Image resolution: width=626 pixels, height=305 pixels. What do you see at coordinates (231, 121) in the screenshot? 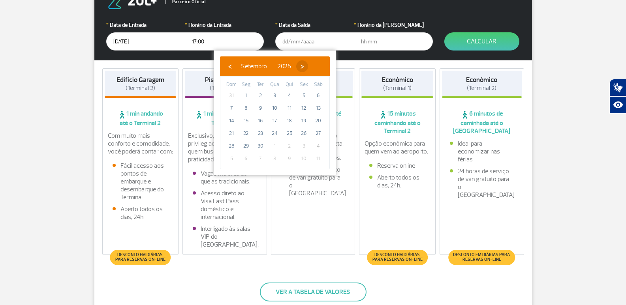
I see `span: 14` at bounding box center [231, 121].